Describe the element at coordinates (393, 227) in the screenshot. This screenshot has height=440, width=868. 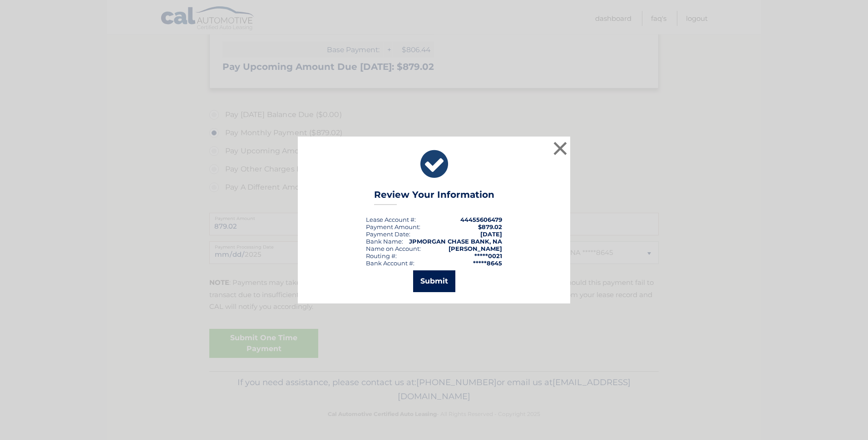
I see `div: Payment Amount:` at that location.